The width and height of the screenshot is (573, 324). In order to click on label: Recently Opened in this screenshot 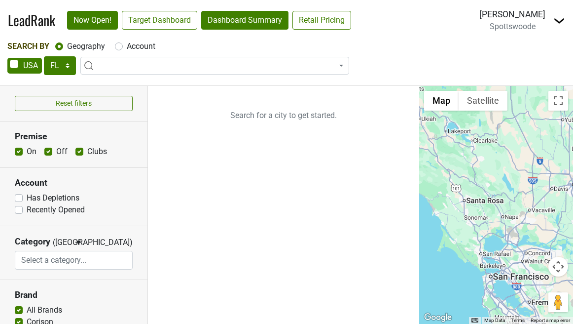, I will do `click(56, 210)`.